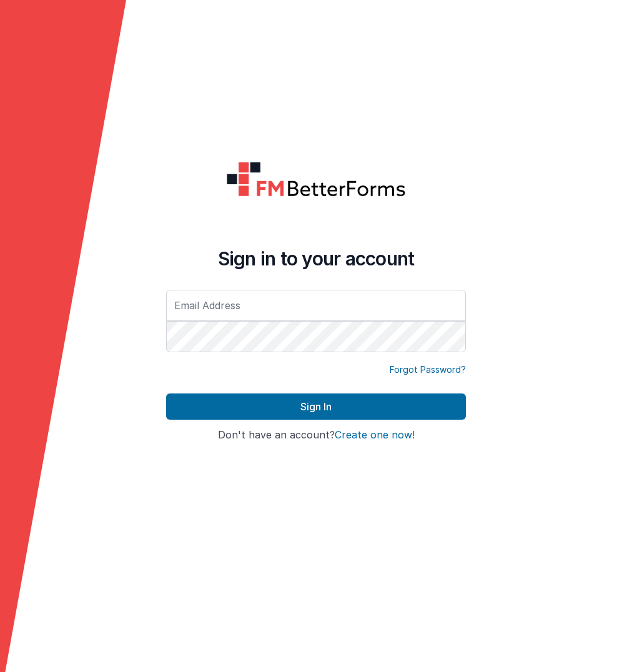 Image resolution: width=632 pixels, height=672 pixels. What do you see at coordinates (316, 435) in the screenshot?
I see `h4: Don't have an account?` at bounding box center [316, 435].